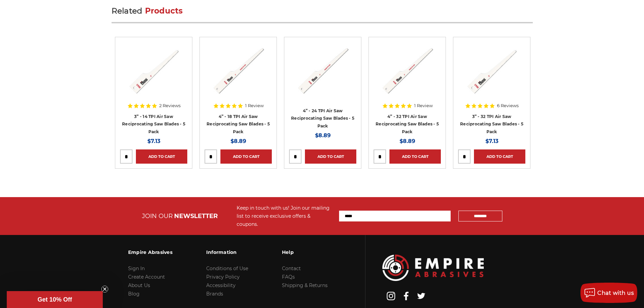 Image resolution: width=644 pixels, height=308 pixels. What do you see at coordinates (305, 252) in the screenshot?
I see `h3: Help` at bounding box center [305, 252].